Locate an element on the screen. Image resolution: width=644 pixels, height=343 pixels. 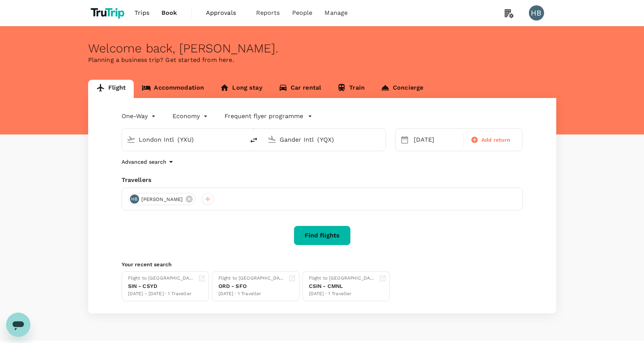
p: Frequent flyer programme is located at coordinates (263, 116).